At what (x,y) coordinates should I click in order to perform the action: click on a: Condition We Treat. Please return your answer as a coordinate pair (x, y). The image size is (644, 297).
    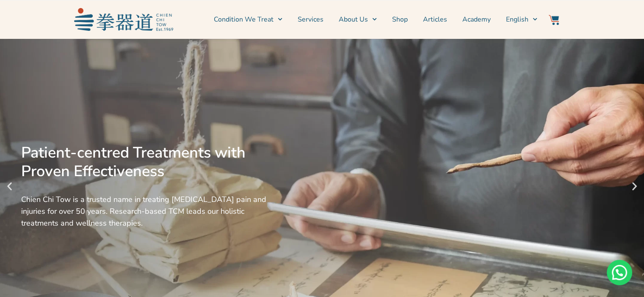
    Looking at the image, I should click on (248, 19).